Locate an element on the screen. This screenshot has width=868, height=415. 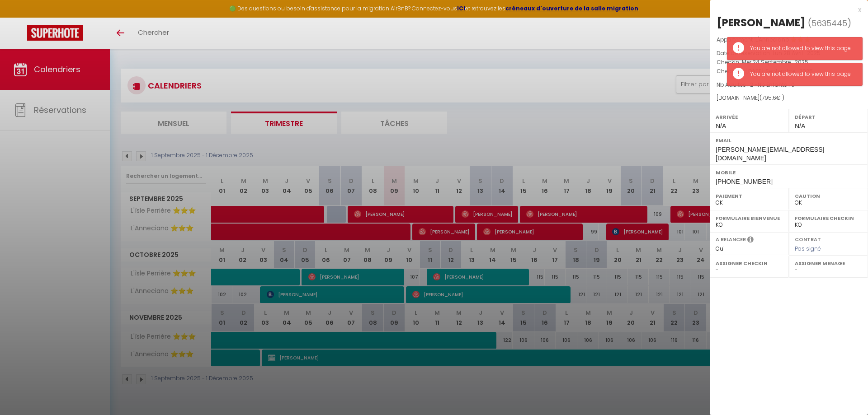
span: Nb Enfants : 0 is located at coordinates (776, 84).